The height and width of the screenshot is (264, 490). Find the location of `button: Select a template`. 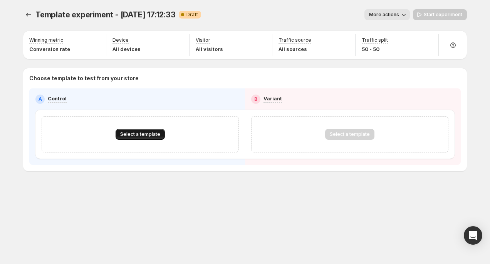

button: Select a template is located at coordinates (140, 134).